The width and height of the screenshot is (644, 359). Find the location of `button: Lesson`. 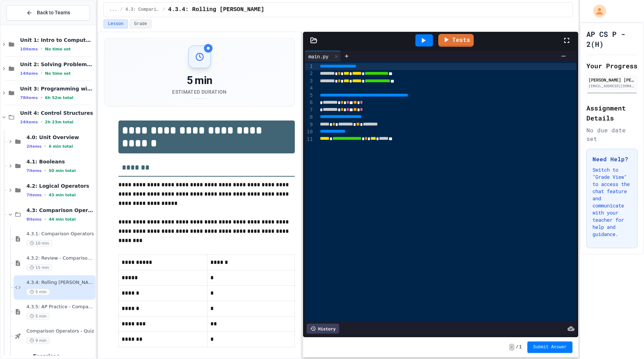

button: Lesson is located at coordinates (116, 24).